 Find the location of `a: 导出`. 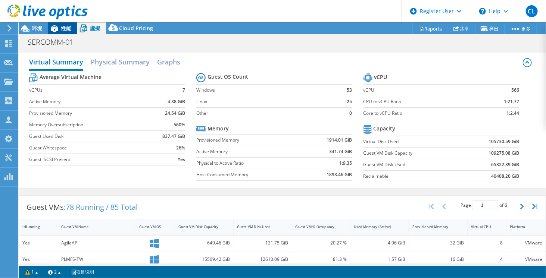

a: 导出 is located at coordinates (490, 28).